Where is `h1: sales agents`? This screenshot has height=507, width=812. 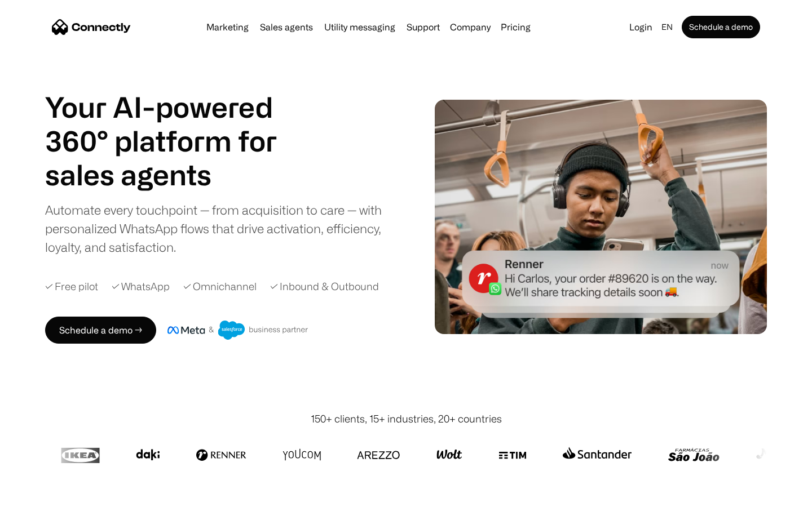 h1: sales agents is located at coordinates (175, 175).